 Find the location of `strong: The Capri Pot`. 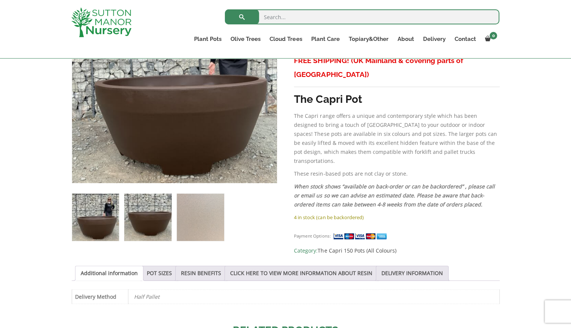

strong: The Capri Pot is located at coordinates (328, 99).